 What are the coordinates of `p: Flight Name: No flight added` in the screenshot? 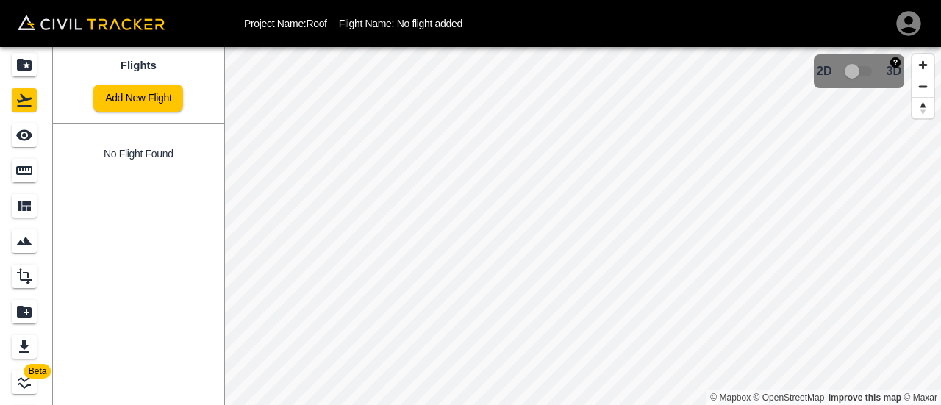 It's located at (401, 24).